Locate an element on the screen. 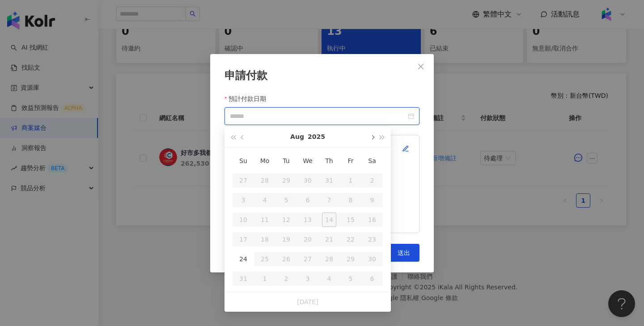  label: 預計付款日期 is located at coordinates (249, 98).